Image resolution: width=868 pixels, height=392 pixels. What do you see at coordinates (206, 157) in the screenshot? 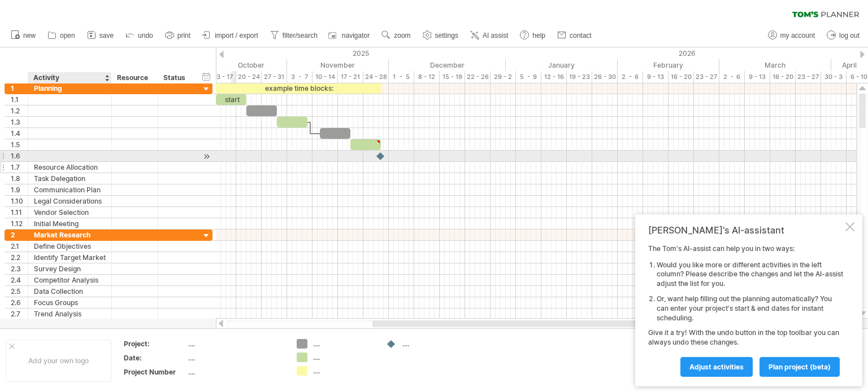
I see `div: scroll to activity` at bounding box center [206, 157].